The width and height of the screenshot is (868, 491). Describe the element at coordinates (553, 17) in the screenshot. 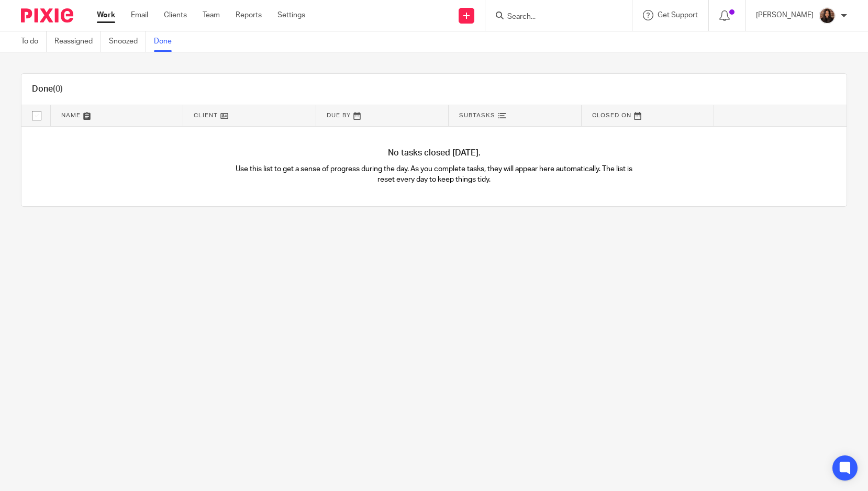

I see `input: Search` at that location.